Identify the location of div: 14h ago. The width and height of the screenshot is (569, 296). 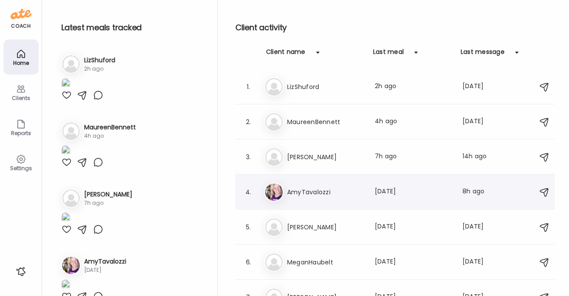
(480, 157).